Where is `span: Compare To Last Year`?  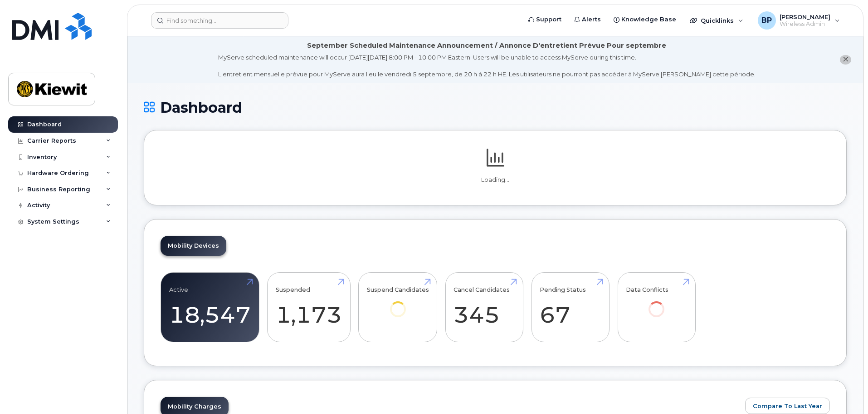 span: Compare To Last Year is located at coordinates (787, 405).